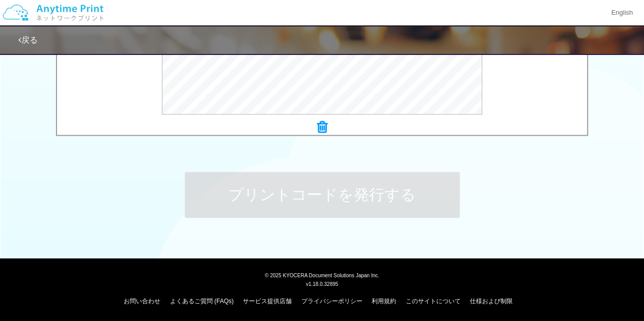 The image size is (644, 321). What do you see at coordinates (322, 275) in the screenshot?
I see `span: © 2025 KYOCERA Document Solutions Japan Inc.` at bounding box center [322, 275].